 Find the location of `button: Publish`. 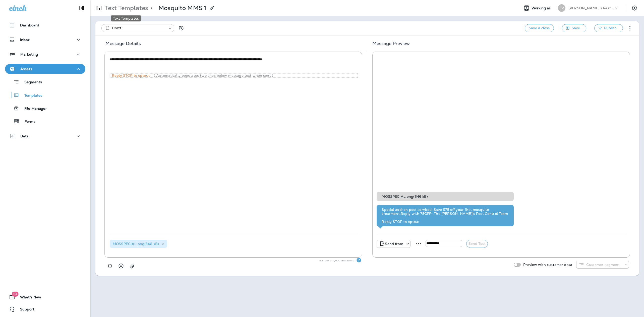

button: Publish is located at coordinates (609, 28).